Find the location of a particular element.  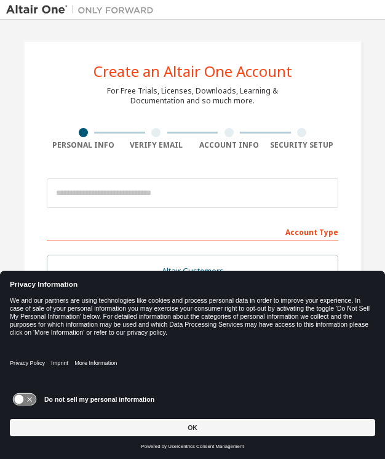

div: Security Setup is located at coordinates (302, 145).